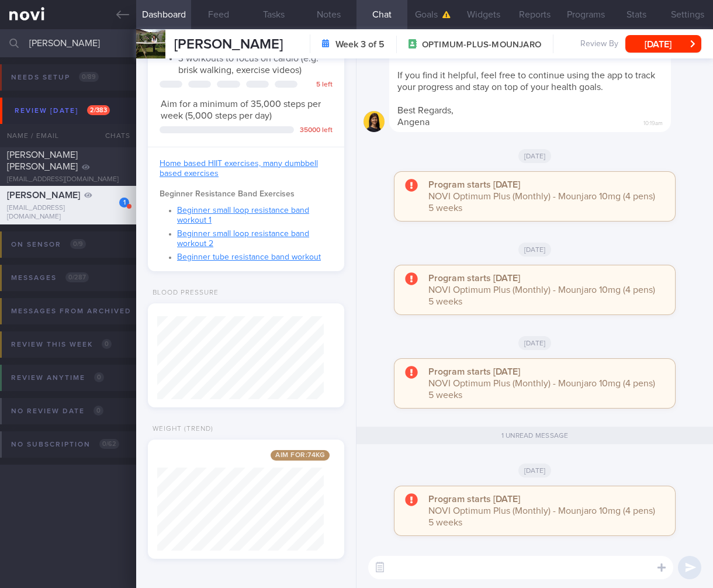 The width and height of the screenshot is (713, 588). I want to click on a: Home based HIIT exercises, many dumbbell based exercises, so click(238, 169).